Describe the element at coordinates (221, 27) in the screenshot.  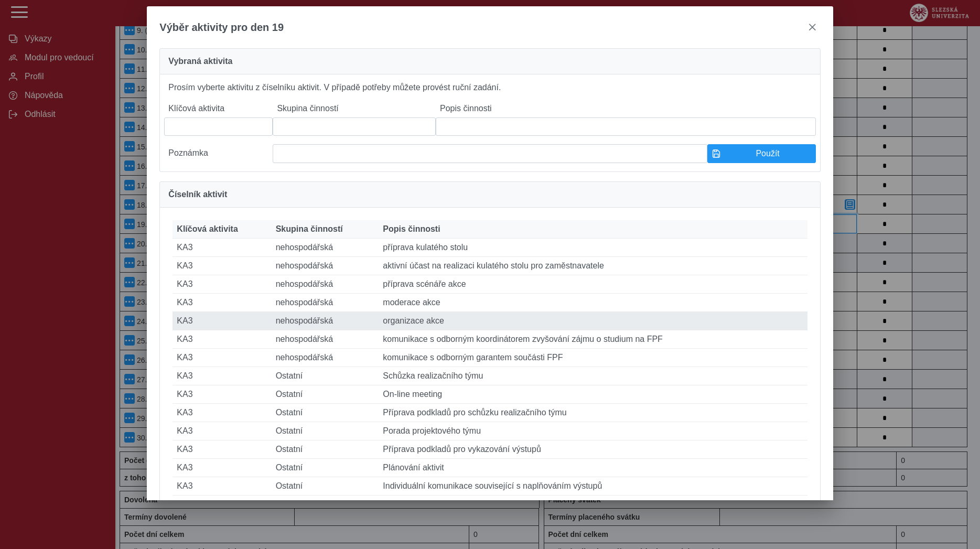
I see `span: Výběr aktivity pro den 19` at that location.